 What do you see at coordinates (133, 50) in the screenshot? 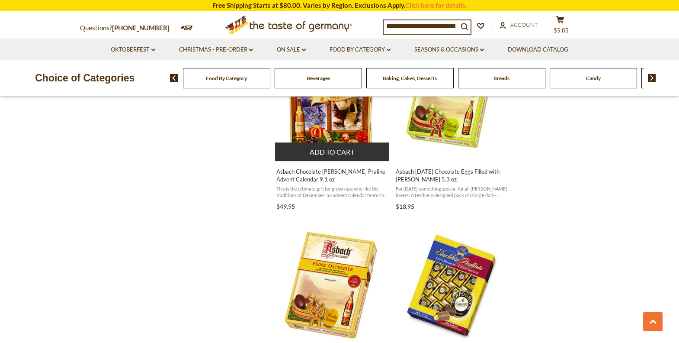
I see `a: Oktoberfest` at bounding box center [133, 50].